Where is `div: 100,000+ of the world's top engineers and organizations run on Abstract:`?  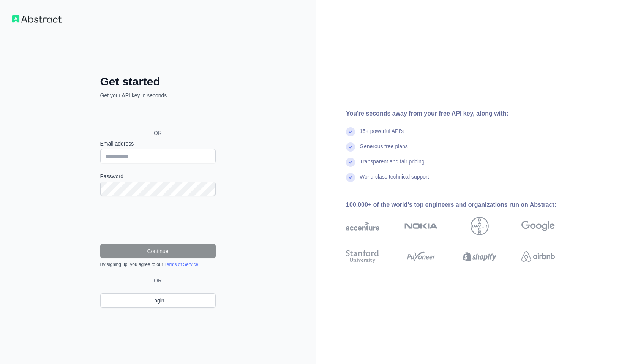 div: 100,000+ of the world's top engineers and organizations run on Abstract: is located at coordinates (463, 205).